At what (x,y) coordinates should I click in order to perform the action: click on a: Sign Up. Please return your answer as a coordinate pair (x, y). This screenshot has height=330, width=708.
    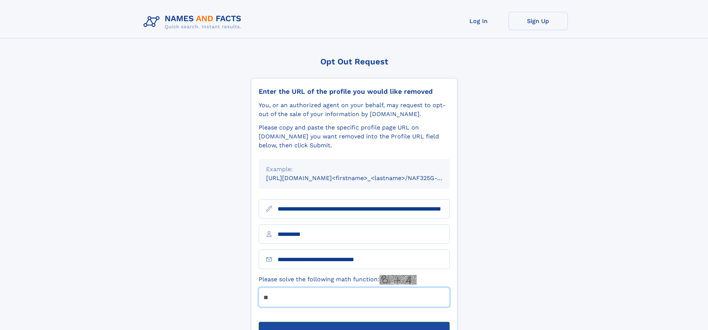
    Looking at the image, I should click on (538, 21).